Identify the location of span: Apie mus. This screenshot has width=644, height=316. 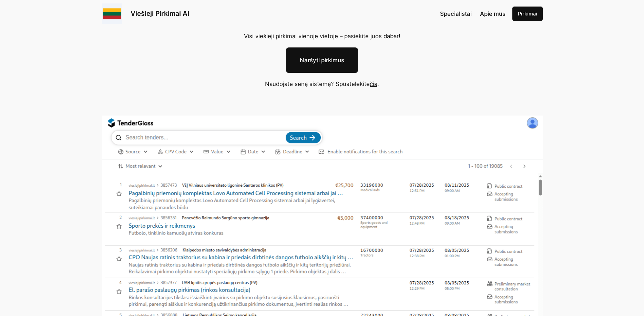
(493, 14).